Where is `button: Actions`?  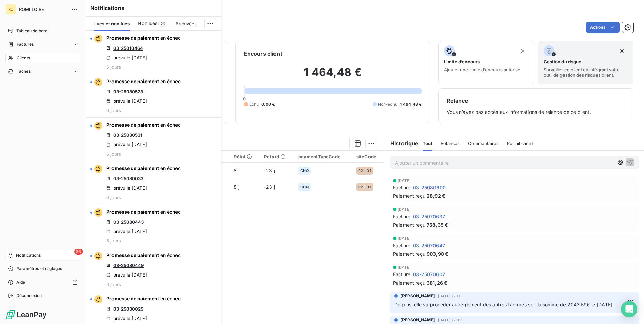 button: Actions is located at coordinates (603, 27).